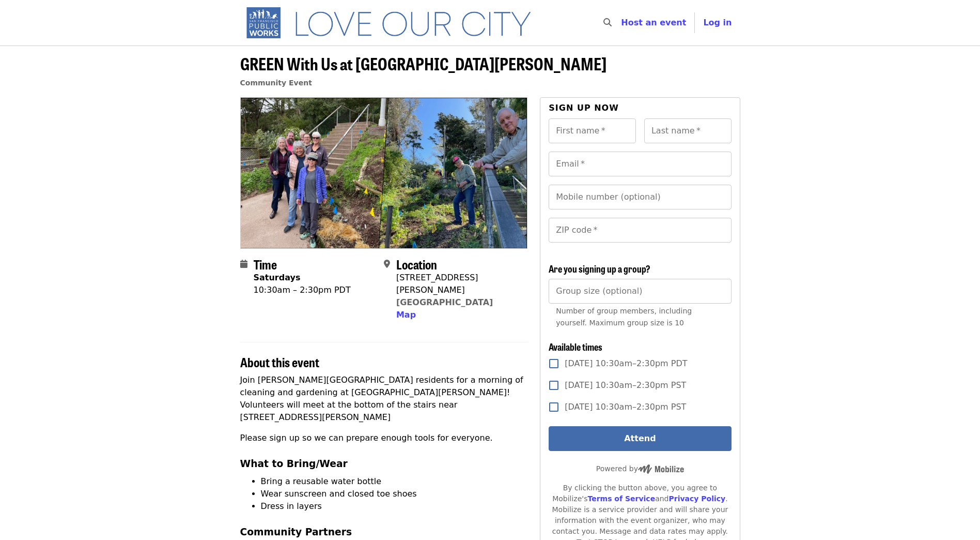 The width and height of the screenshot is (980, 540). Describe the element at coordinates (394, 482) in the screenshot. I see `li: Bring a reusable water bottle` at that location.